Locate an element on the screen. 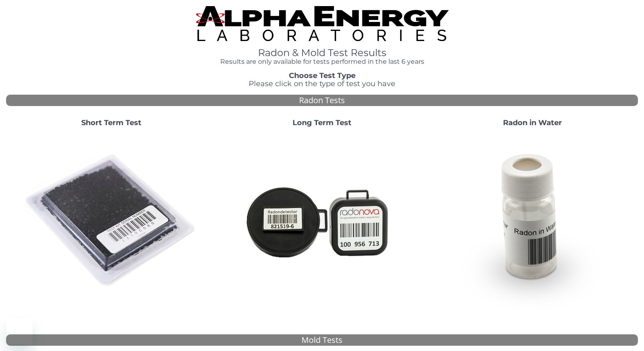 This screenshot has height=351, width=644. div: Mold Tests is located at coordinates (322, 340).